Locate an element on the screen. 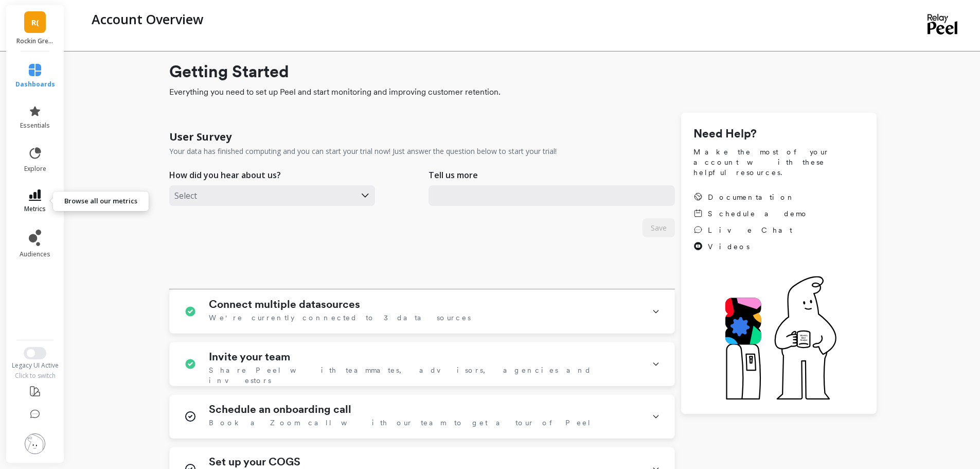  p: Tell us more is located at coordinates (454, 175).